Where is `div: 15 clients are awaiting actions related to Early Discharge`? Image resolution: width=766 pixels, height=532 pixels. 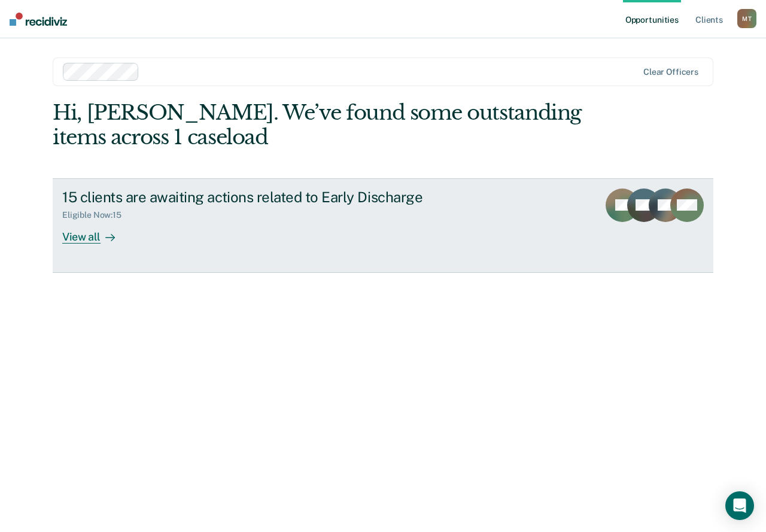 div: 15 clients are awaiting actions related to Early Discharge is located at coordinates (272, 197).